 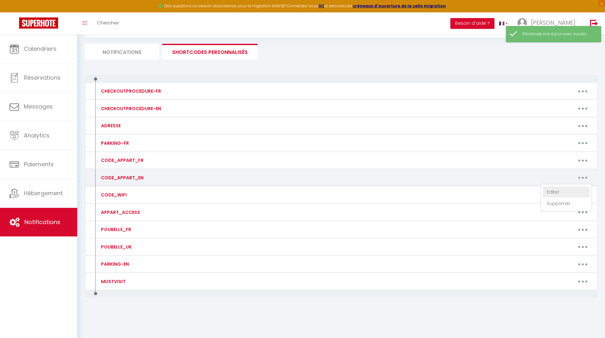 What do you see at coordinates (121, 178) in the screenshot?
I see `div: CODE_APPART_EN` at bounding box center [121, 178].